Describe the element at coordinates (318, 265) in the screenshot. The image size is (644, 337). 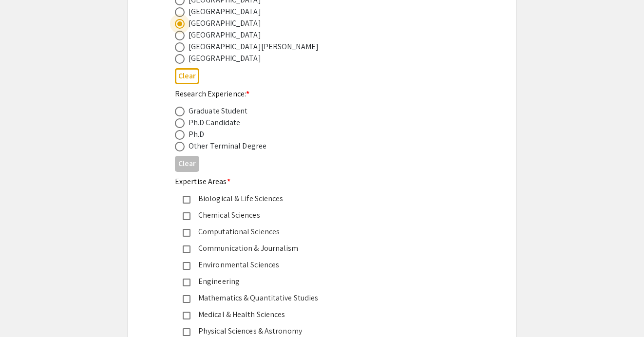
I see `div: Environmental Sciences` at that location.